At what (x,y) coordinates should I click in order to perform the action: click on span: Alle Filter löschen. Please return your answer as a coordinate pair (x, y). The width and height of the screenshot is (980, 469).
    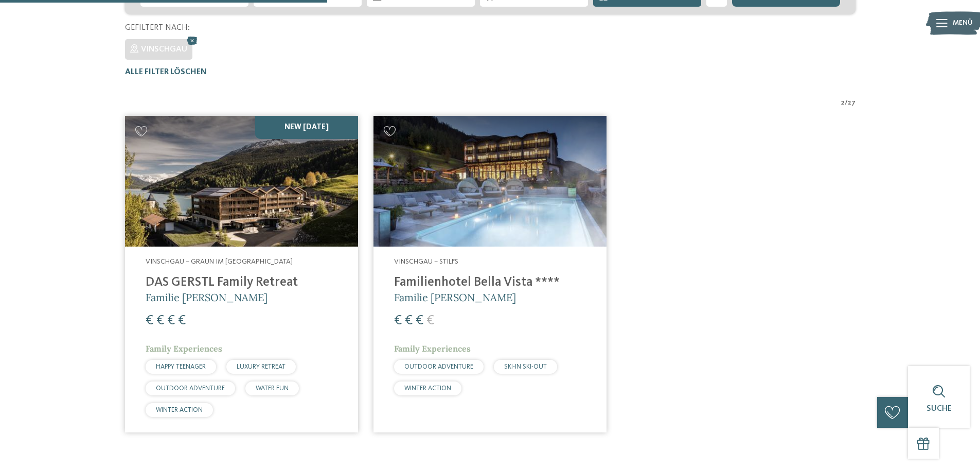
    Looking at the image, I should click on (166, 72).